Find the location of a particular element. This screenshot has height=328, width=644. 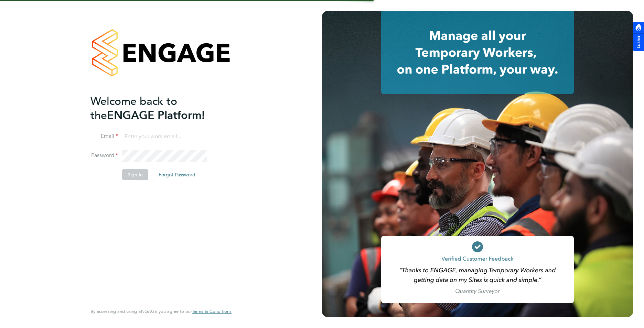

label: Password is located at coordinates (104, 155).